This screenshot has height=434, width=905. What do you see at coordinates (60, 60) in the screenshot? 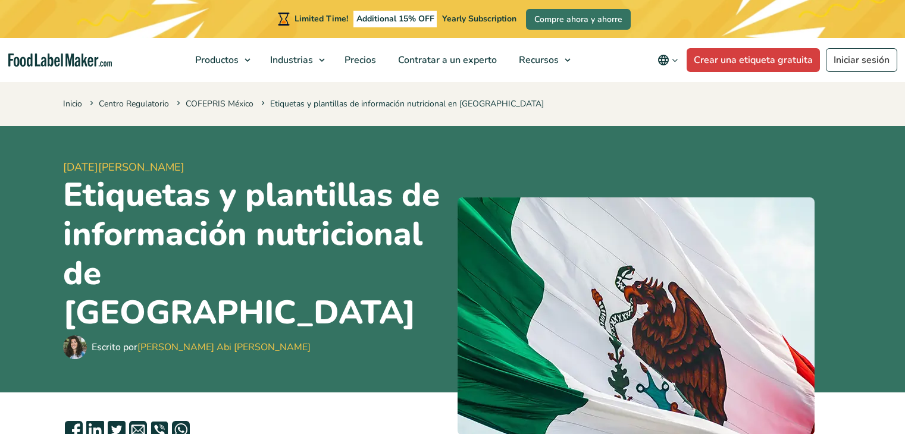
I see `a: Food Label Maker homepage` at bounding box center [60, 60].